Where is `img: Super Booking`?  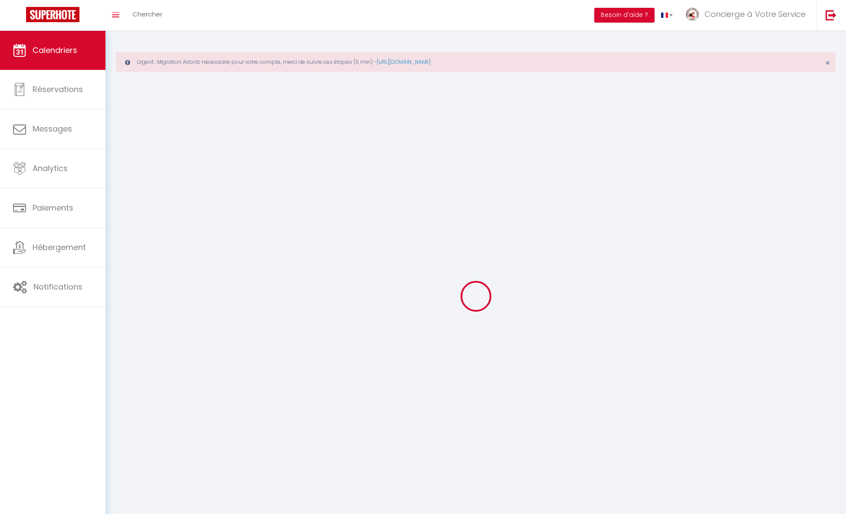 img: Super Booking is located at coordinates (53, 14).